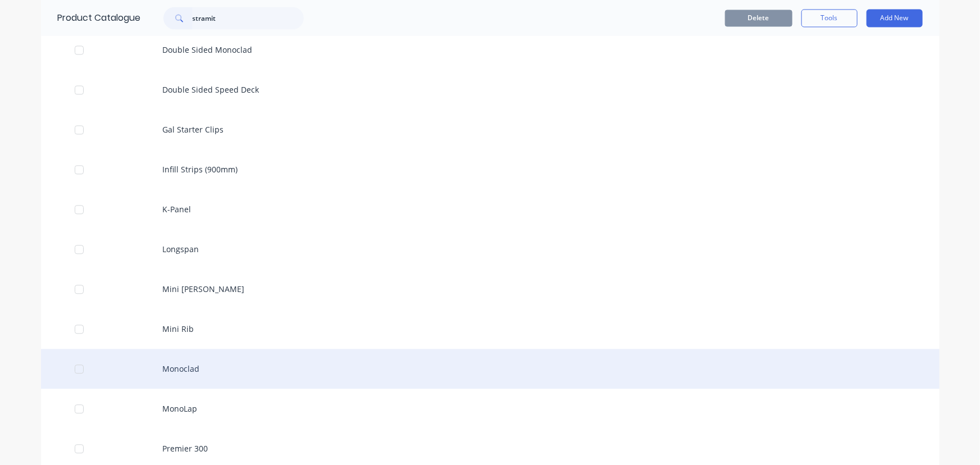 The image size is (980, 465). What do you see at coordinates (490, 328) in the screenshot?
I see `div: Mini Rib` at bounding box center [490, 328].